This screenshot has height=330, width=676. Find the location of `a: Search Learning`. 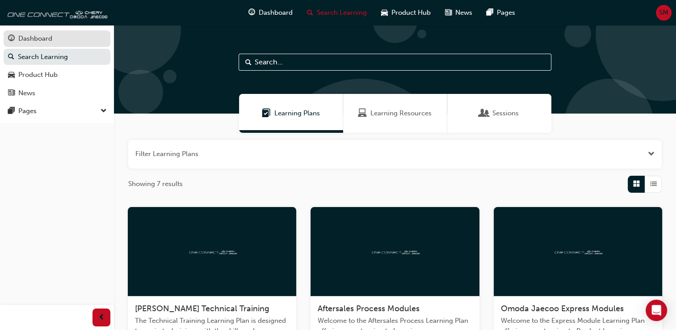

a: Search Learning is located at coordinates (57, 57).